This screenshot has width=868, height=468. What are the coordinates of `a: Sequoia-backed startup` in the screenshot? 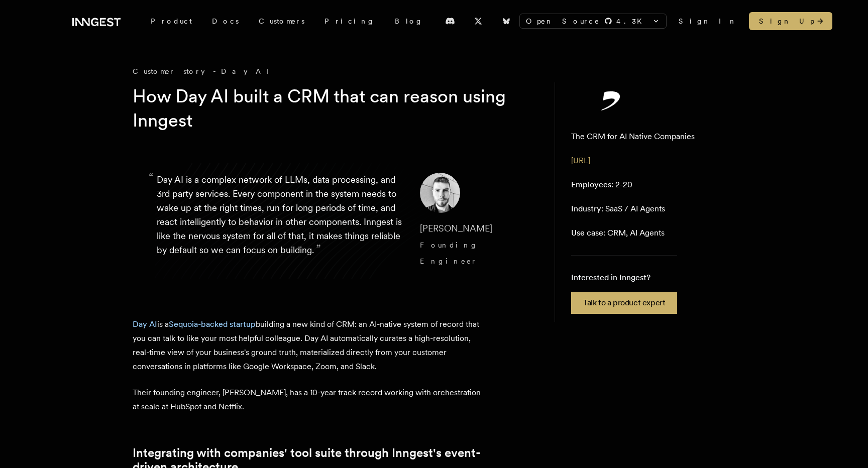 It's located at (212, 324).